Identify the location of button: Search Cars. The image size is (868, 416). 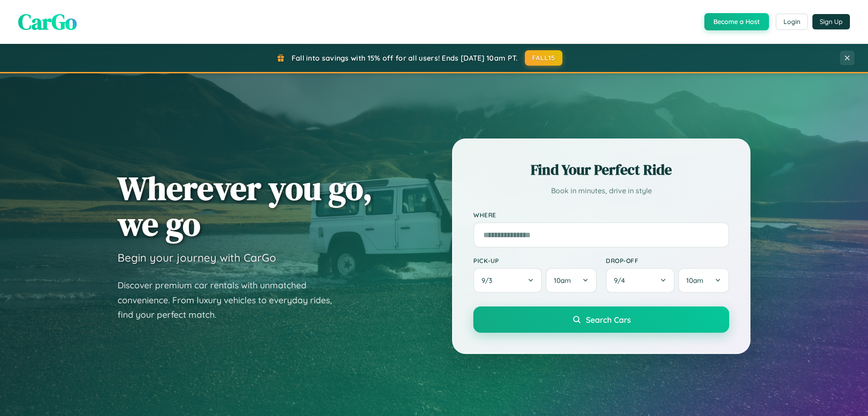
(602, 319).